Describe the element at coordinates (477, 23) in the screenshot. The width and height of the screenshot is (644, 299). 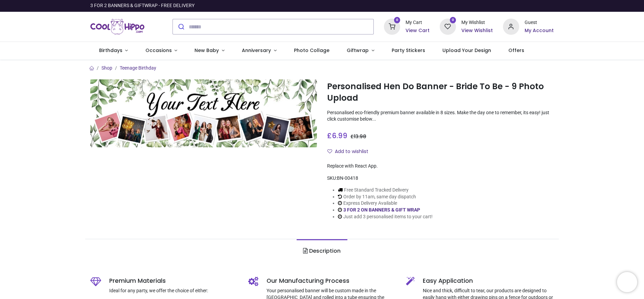
I see `div: My Wishlist` at that location.